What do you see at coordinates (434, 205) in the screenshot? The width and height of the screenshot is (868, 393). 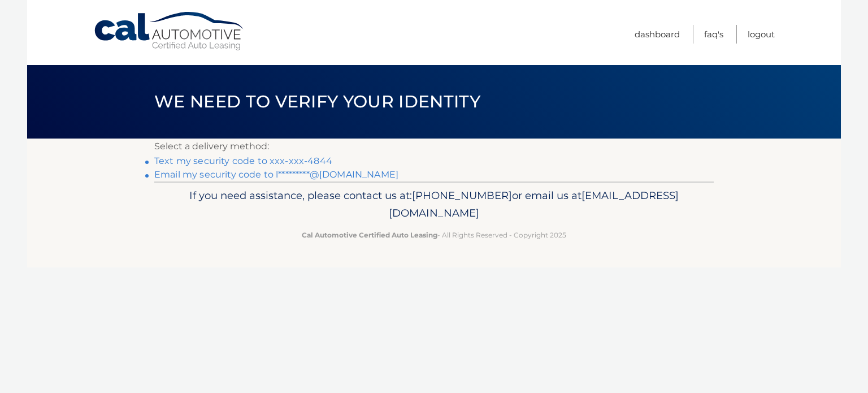 I see `p: If you need assistance, please contact us at: or email us at` at bounding box center [434, 205].